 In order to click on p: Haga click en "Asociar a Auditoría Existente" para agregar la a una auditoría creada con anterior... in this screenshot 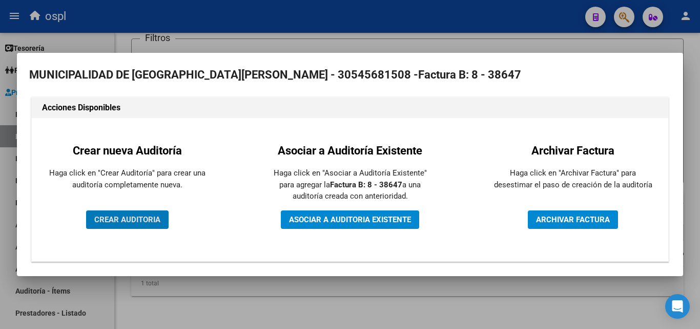, I will do `click(350, 185)`.